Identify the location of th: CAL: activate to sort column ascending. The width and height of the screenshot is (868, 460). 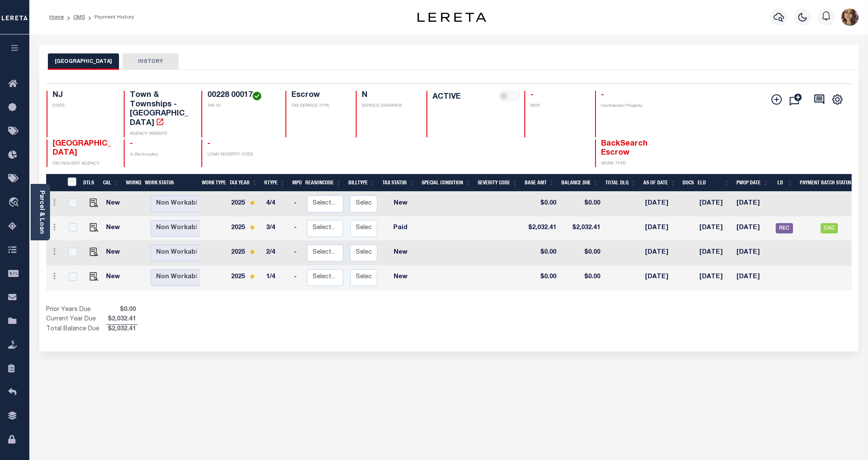
(111, 183).